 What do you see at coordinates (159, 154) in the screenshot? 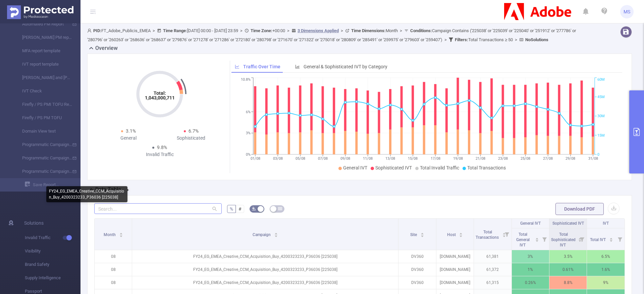
I see `div: Invalid Traffic` at bounding box center [159, 154].